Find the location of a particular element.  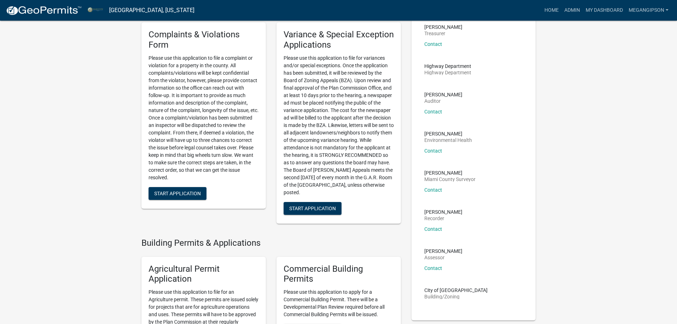

p: Assessor is located at coordinates (443, 257).